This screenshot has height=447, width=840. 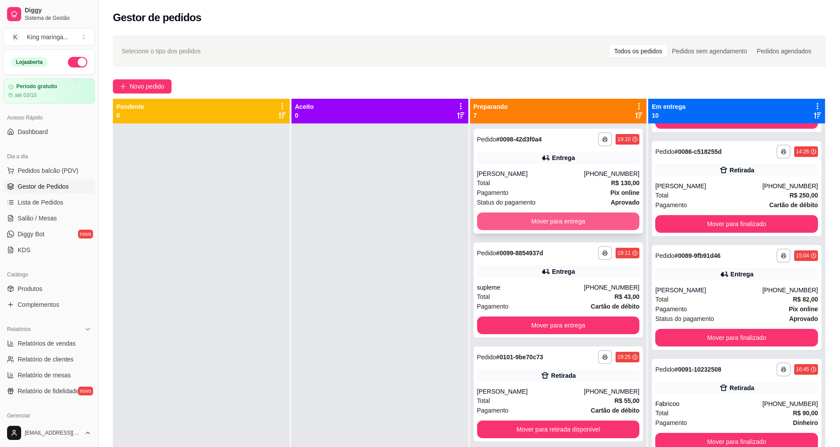 What do you see at coordinates (697, 256) in the screenshot?
I see `strong: # 0089-9fb91d46` at bounding box center [697, 256].